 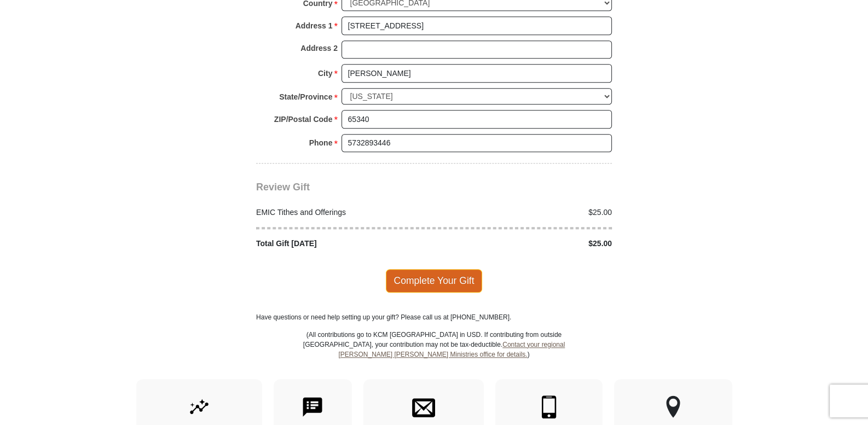 I want to click on strong: State/Province, so click(x=305, y=97).